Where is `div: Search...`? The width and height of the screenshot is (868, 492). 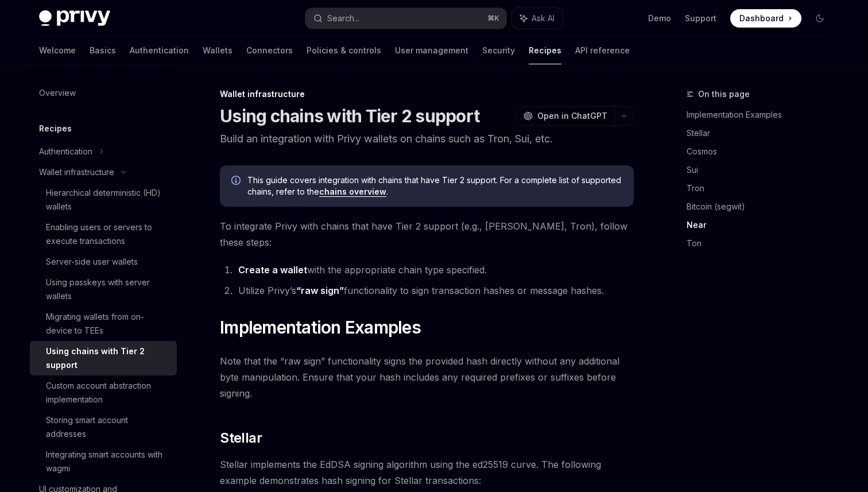
div: Search... is located at coordinates (343, 18).